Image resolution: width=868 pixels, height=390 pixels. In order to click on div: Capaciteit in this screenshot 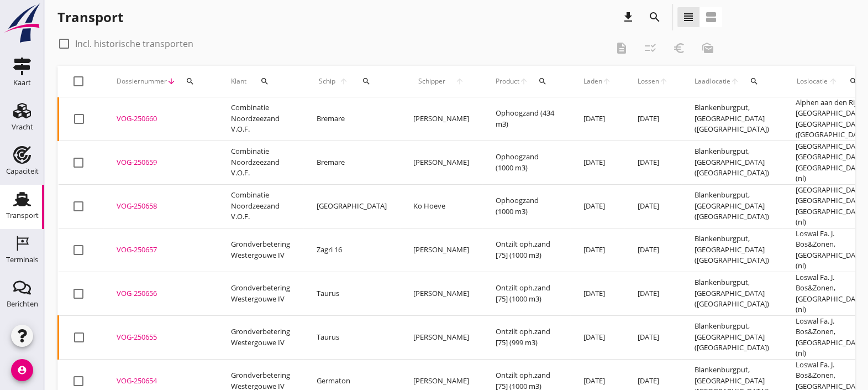, I will do `click(22, 171)`.